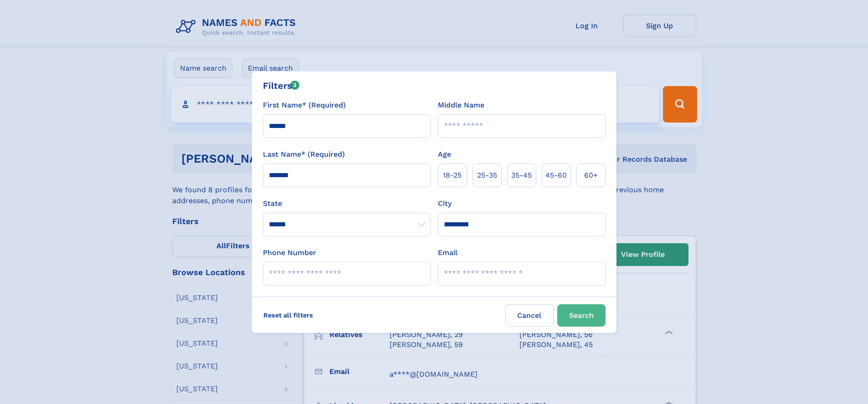 The height and width of the screenshot is (404, 868). What do you see at coordinates (529, 315) in the screenshot?
I see `label: Cancel` at bounding box center [529, 315].